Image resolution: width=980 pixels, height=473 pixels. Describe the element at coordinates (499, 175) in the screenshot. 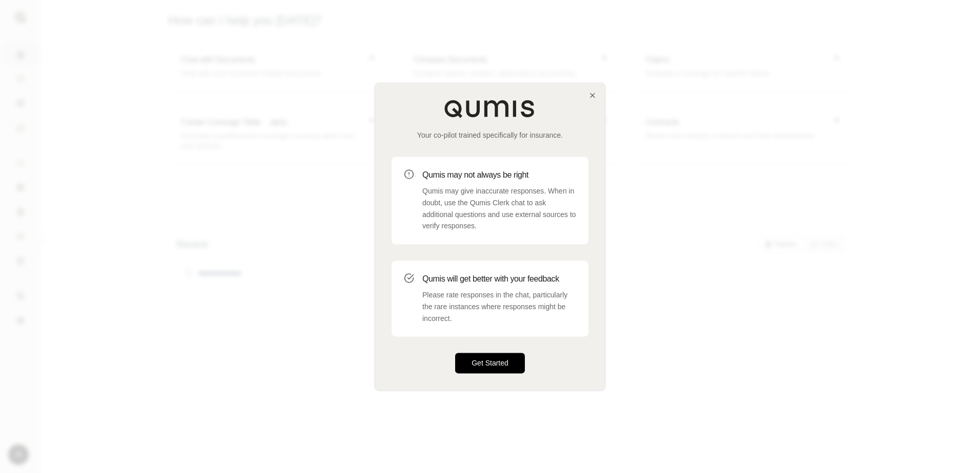

I see `h3: Qumis may not always be right` at that location.